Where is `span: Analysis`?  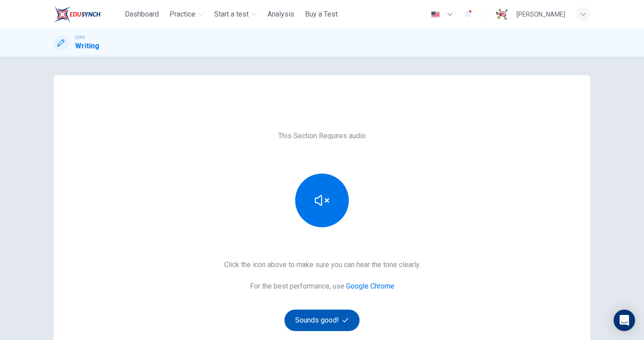 span: Analysis is located at coordinates (281, 15).